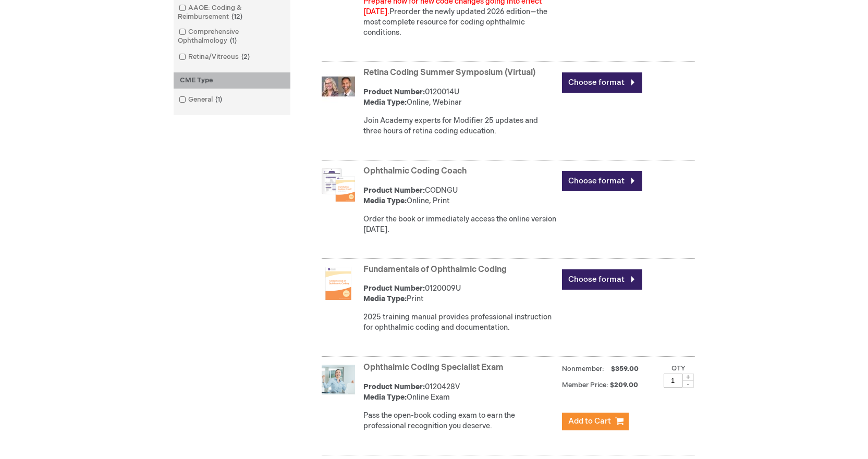 The height and width of the screenshot is (459, 868). Describe the element at coordinates (415, 171) in the screenshot. I see `a: Ophthalmic Coding Coach` at that location.